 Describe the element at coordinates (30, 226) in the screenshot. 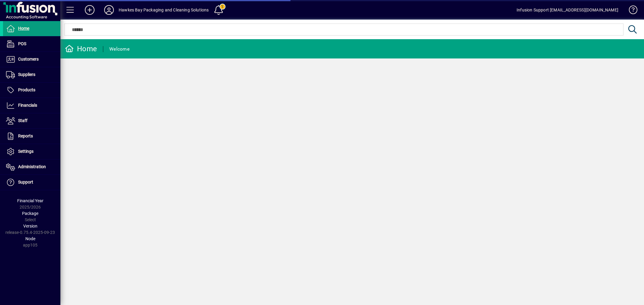

I see `span: Version` at that location.